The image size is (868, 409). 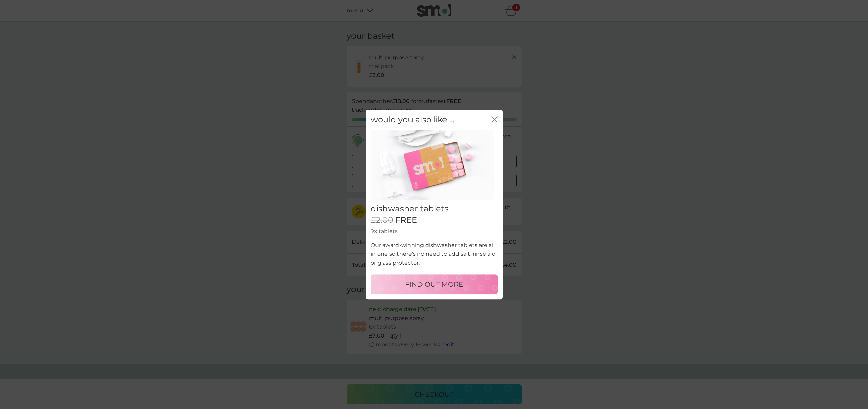 I want to click on button: close, so click(x=495, y=120).